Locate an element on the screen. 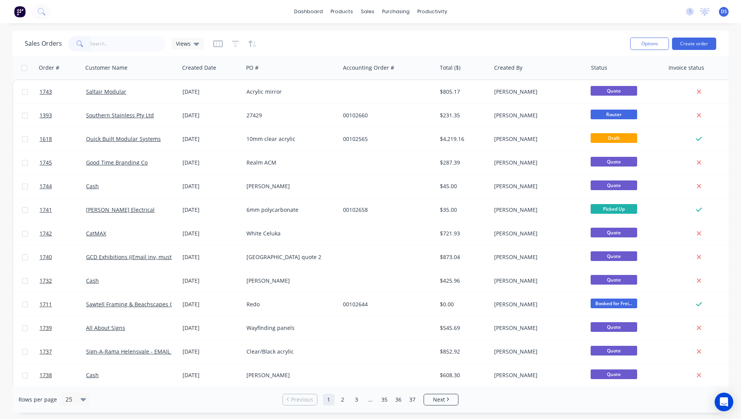 This screenshot has width=741, height=419. div: sales is located at coordinates (367, 12).